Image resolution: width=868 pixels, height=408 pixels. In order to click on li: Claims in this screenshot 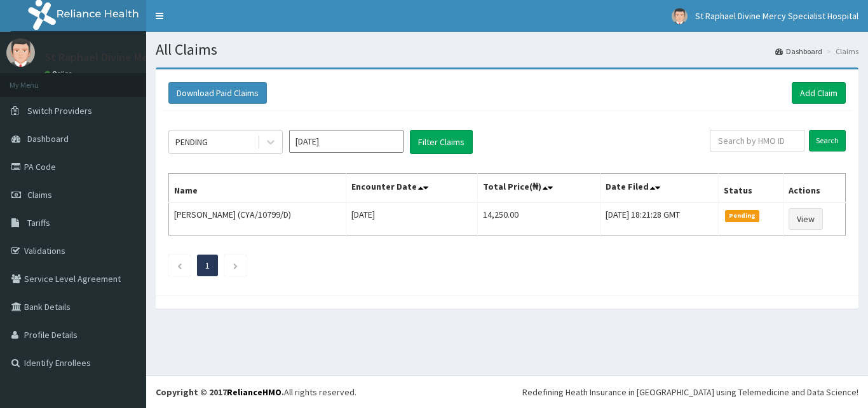, I will do `click(840, 51)`.